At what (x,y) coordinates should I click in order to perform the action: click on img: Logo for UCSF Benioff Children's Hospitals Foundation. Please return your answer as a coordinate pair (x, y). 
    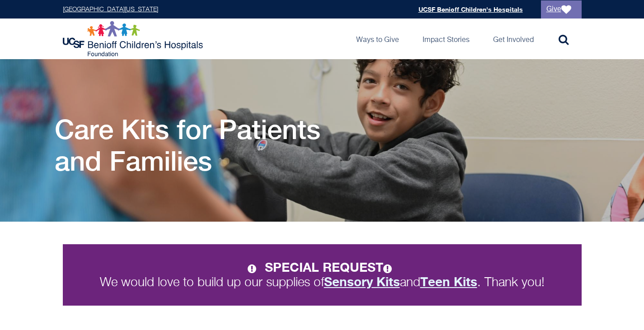
    Looking at the image, I should click on (134, 39).